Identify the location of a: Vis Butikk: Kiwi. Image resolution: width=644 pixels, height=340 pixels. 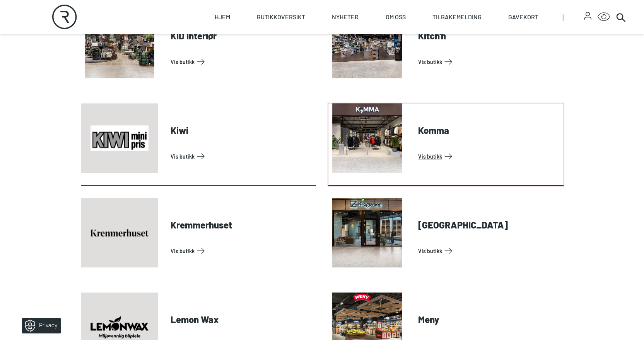
(242, 157).